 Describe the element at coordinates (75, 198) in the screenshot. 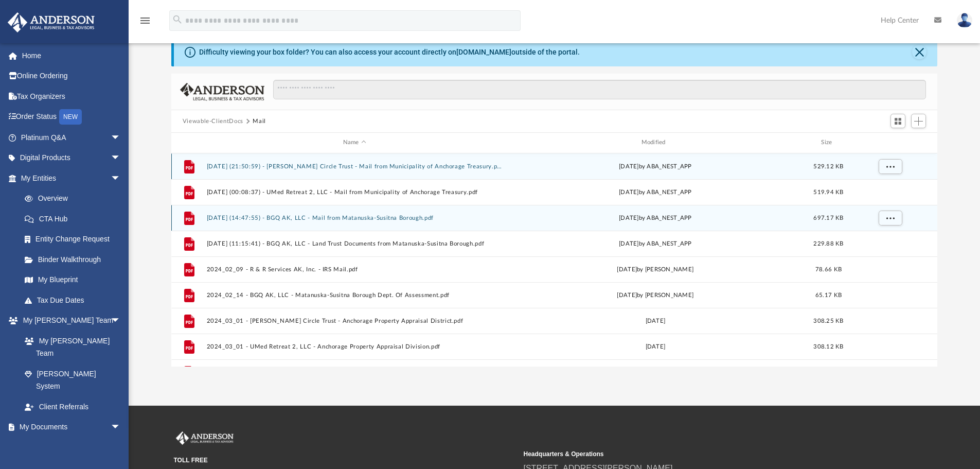

I see `a: Overview` at that location.